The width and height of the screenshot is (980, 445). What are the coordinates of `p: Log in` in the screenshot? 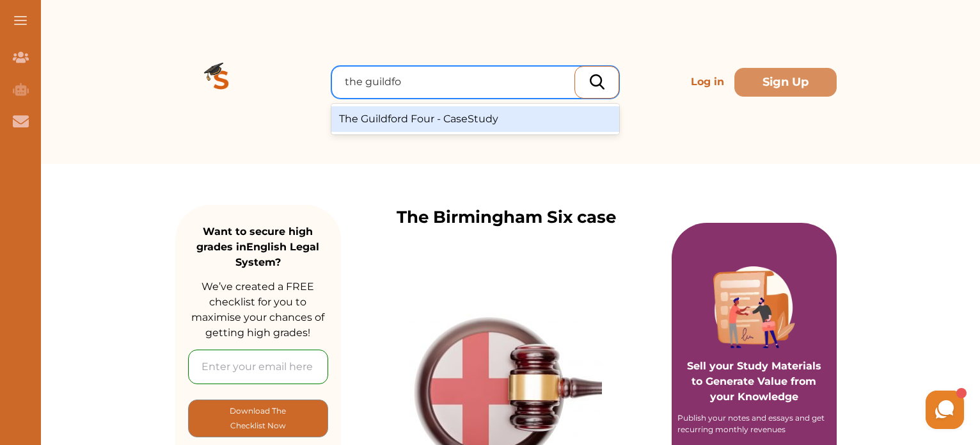 It's located at (707, 82).